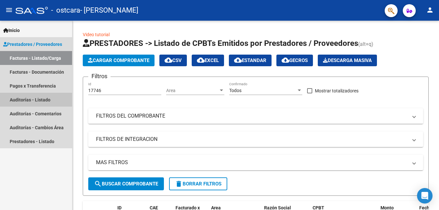 This screenshot has height=210, width=439. Describe the element at coordinates (66, 10) in the screenshot. I see `span: - ostcara` at that location.